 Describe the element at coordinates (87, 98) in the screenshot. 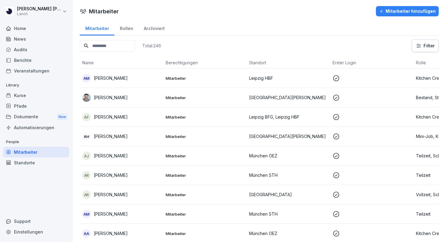

I see `img: cp97czd9e13kg1ytt0id7140.png` at that location.